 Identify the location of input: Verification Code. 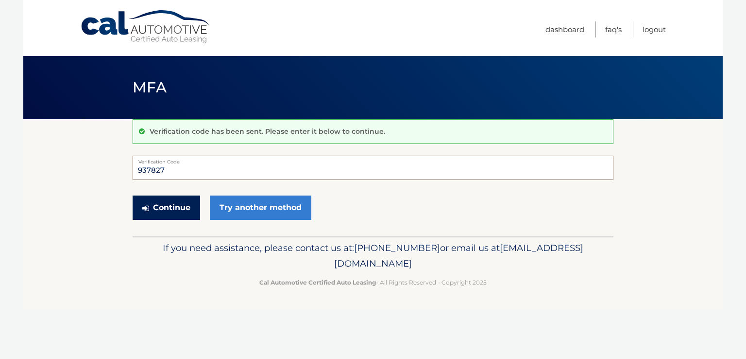
(373, 168).